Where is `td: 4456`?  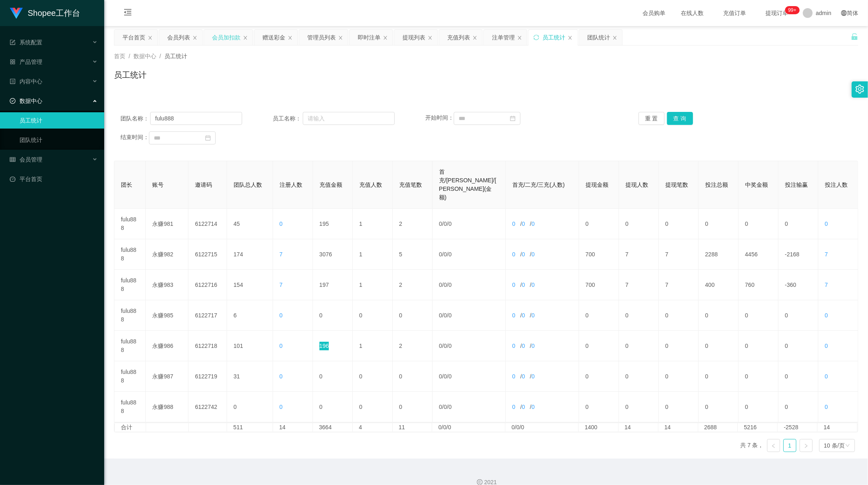 td: 4456 is located at coordinates (759, 254).